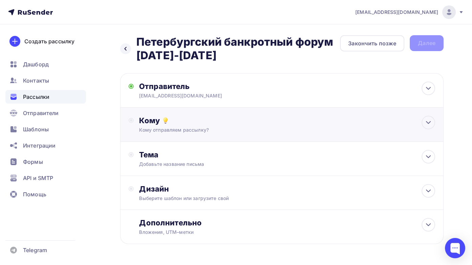 The height and width of the screenshot is (265, 472). I want to click on div: Кому, so click(287, 120).